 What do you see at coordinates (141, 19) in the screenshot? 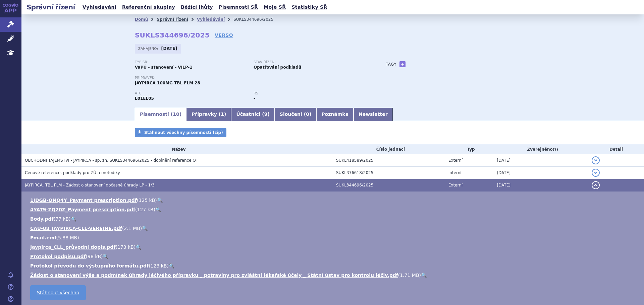
I see `a: Domů` at bounding box center [141, 19].